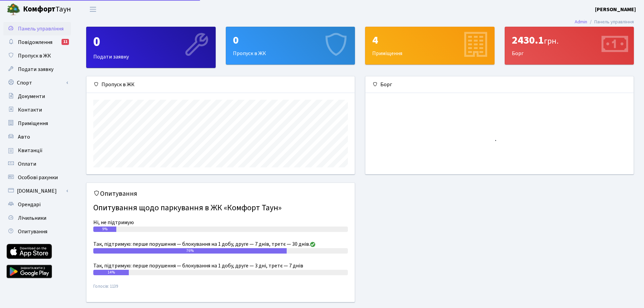 This screenshot has height=308, width=644. I want to click on span: Документи, so click(32, 96).